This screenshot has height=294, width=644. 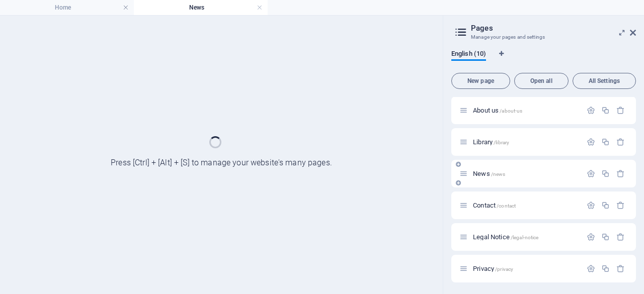 What do you see at coordinates (526, 142) in the screenshot?
I see `div: Library/library` at bounding box center [526, 142].